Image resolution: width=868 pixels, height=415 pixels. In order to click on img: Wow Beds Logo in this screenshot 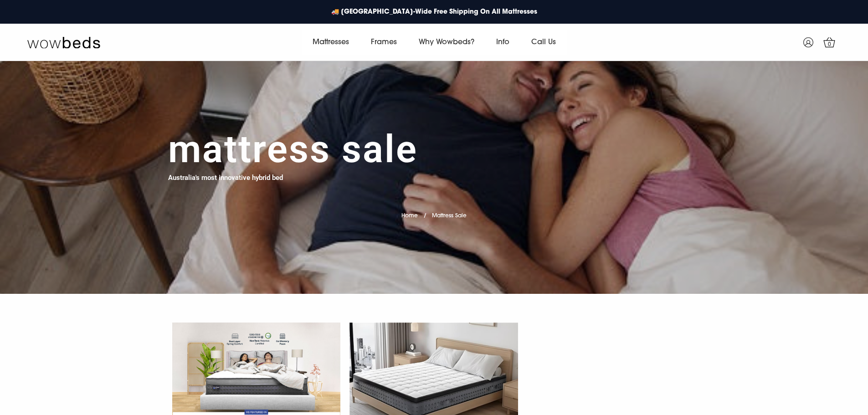, I will do `click(64, 42)`.